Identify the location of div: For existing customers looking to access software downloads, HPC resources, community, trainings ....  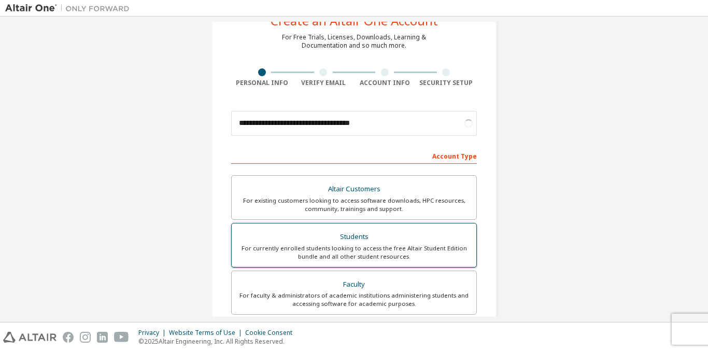
(354, 205).